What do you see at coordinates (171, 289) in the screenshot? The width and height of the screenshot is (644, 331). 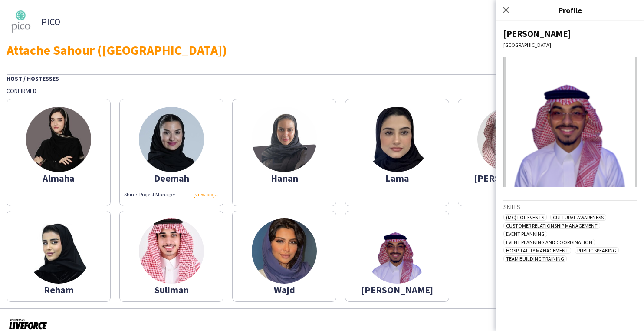 I see `div: Suliman` at bounding box center [171, 289].